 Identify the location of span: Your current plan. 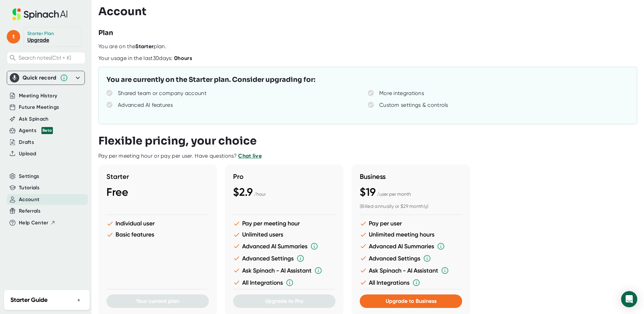
(157, 301).